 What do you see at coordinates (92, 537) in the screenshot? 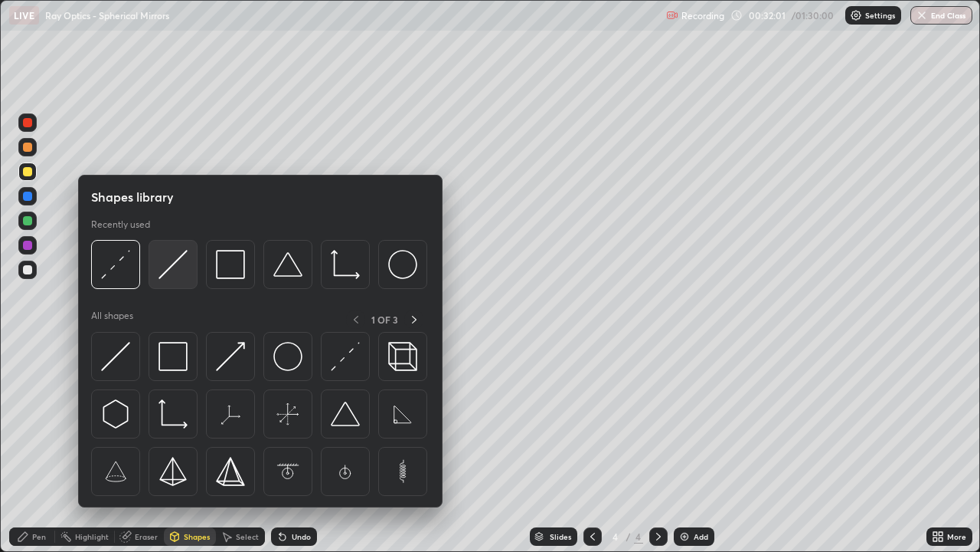
I see `div: Highlight` at bounding box center [92, 537].